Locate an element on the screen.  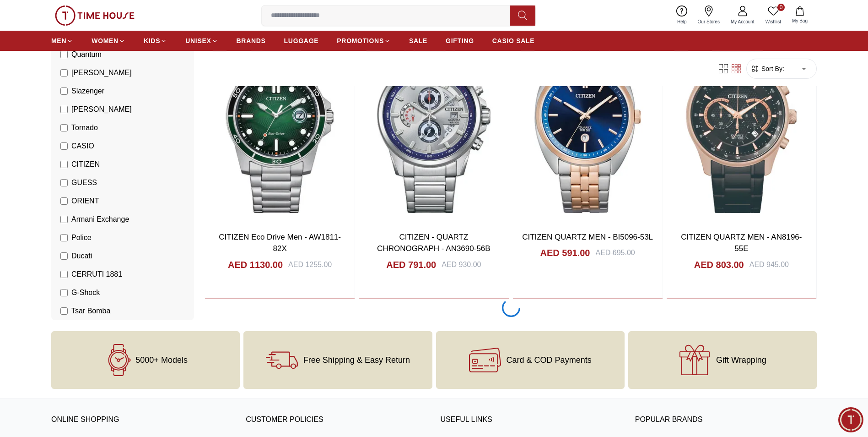
a: Help is located at coordinates (682, 15).